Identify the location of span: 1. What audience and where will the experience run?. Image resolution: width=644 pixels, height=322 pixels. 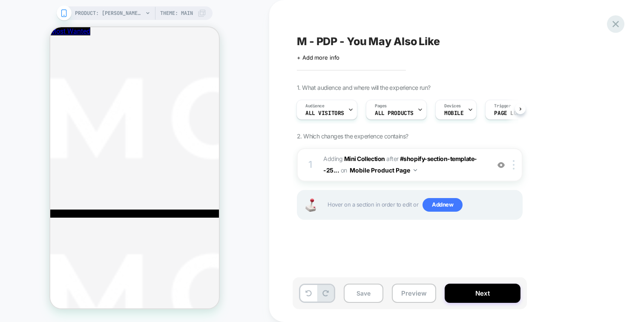
(364, 87).